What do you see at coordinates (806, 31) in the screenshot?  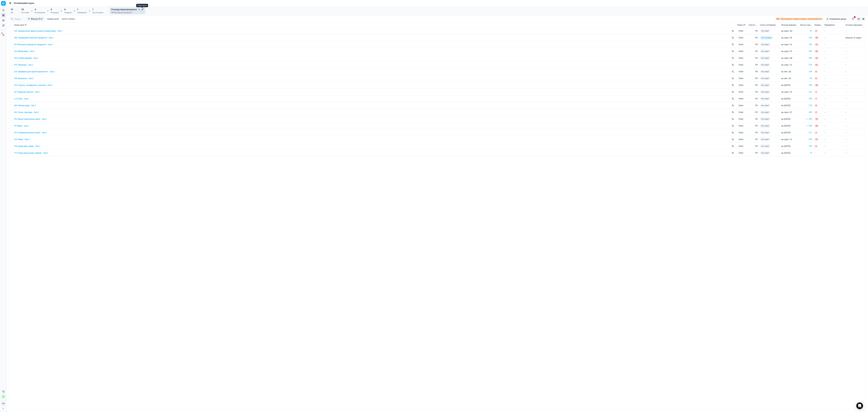 I see `a: 91` at bounding box center [806, 31].